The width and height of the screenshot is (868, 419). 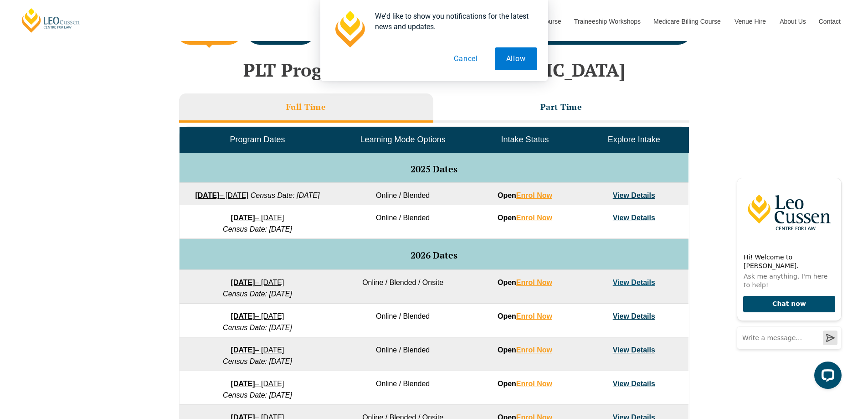 What do you see at coordinates (60, 168) in the screenshot?
I see `input: Write a message…` at bounding box center [60, 168].